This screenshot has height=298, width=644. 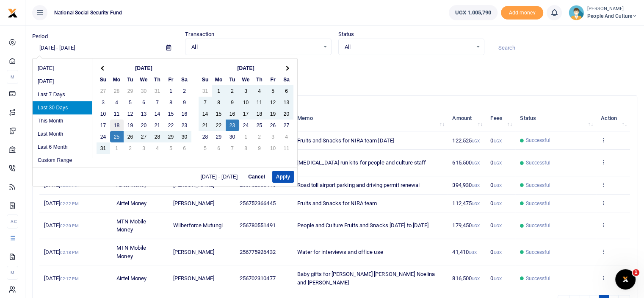 What do you see at coordinates (219, 125) in the screenshot?
I see `td: 22` at bounding box center [219, 125].